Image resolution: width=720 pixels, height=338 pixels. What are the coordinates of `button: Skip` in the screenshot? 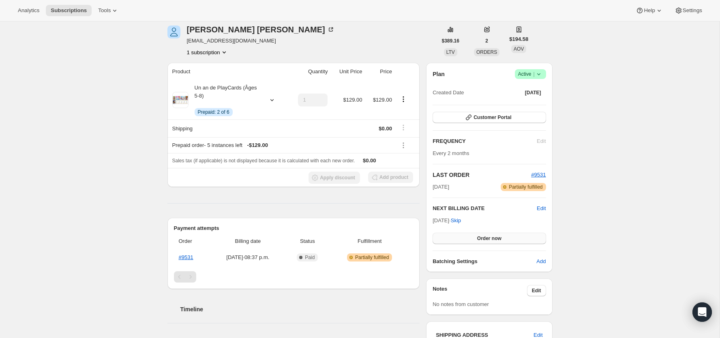 It's located at (455, 221).